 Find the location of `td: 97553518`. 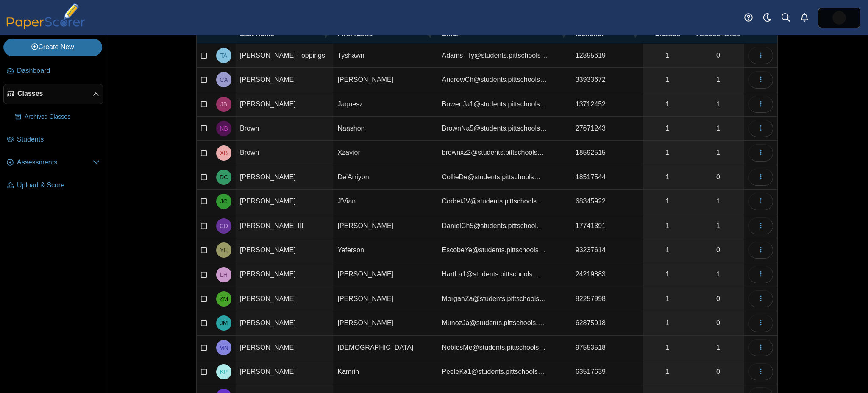

td: 97553518 is located at coordinates (607, 347).